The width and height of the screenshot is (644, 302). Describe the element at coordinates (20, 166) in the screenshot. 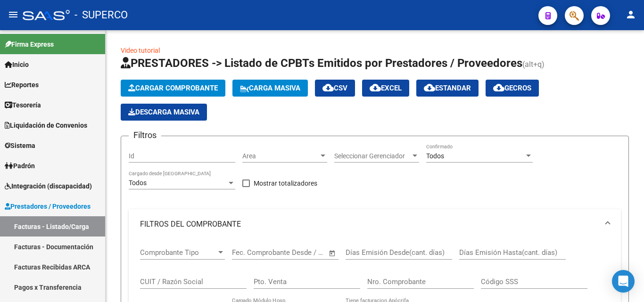

I see `span: Padrón` at that location.